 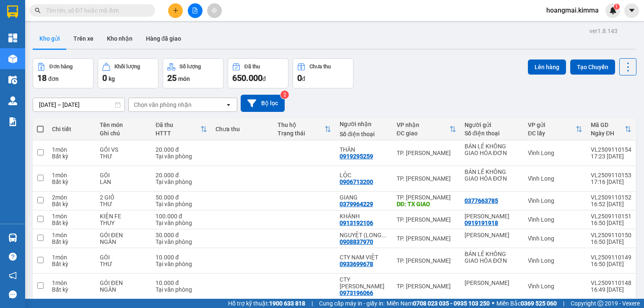 I want to click on div: Trạng thái, so click(x=301, y=133).